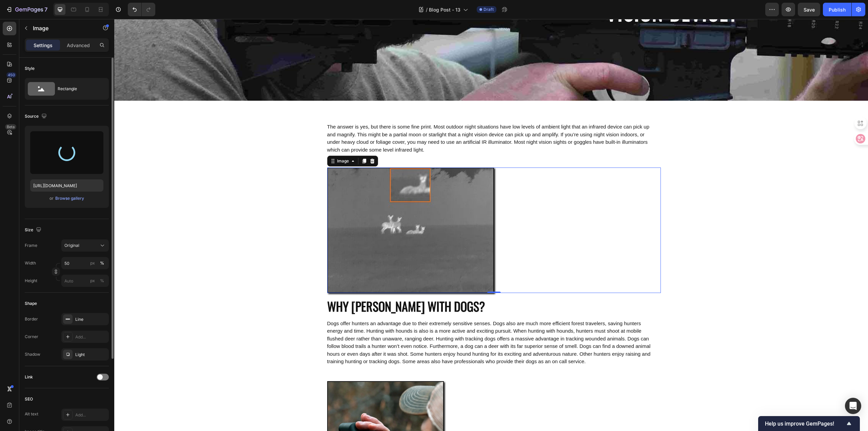 The height and width of the screenshot is (431, 868). I want to click on div: Light, so click(91, 355).